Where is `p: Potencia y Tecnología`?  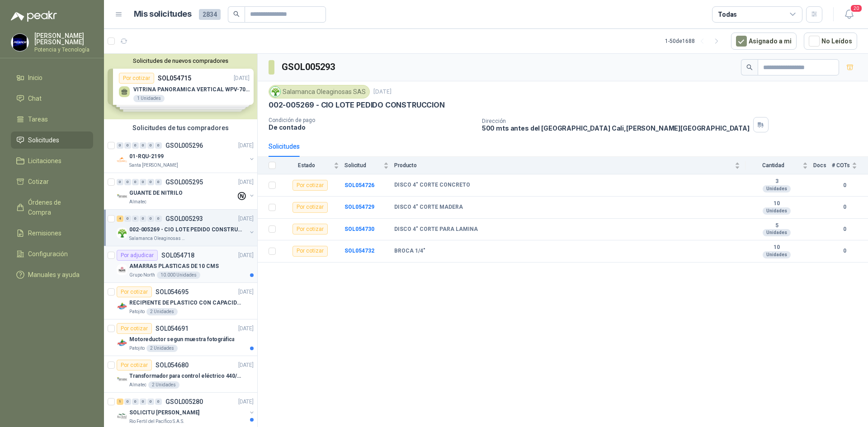
p: Potencia y Tecnología is located at coordinates (64, 50).